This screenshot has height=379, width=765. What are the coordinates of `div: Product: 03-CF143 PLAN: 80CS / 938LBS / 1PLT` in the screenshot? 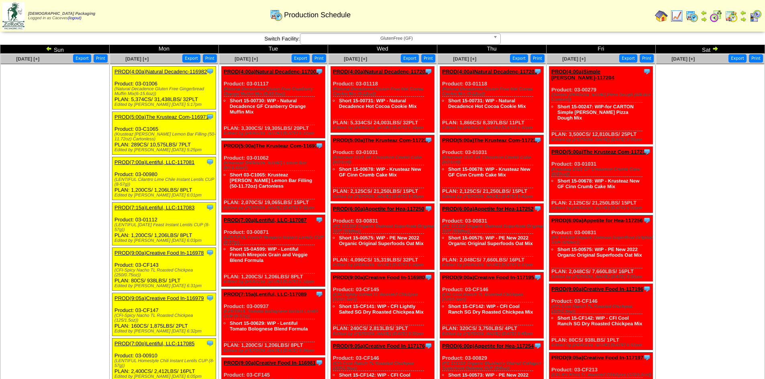 It's located at (164, 269).